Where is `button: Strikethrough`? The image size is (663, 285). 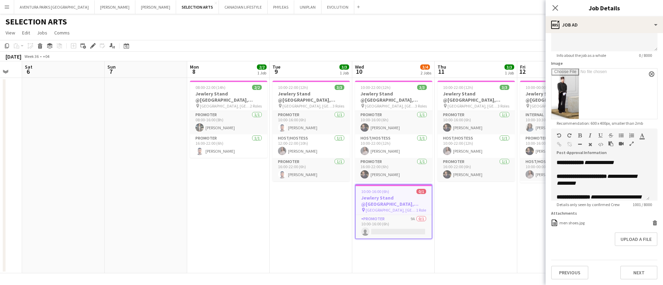
button: Strikethrough is located at coordinates (611, 136).